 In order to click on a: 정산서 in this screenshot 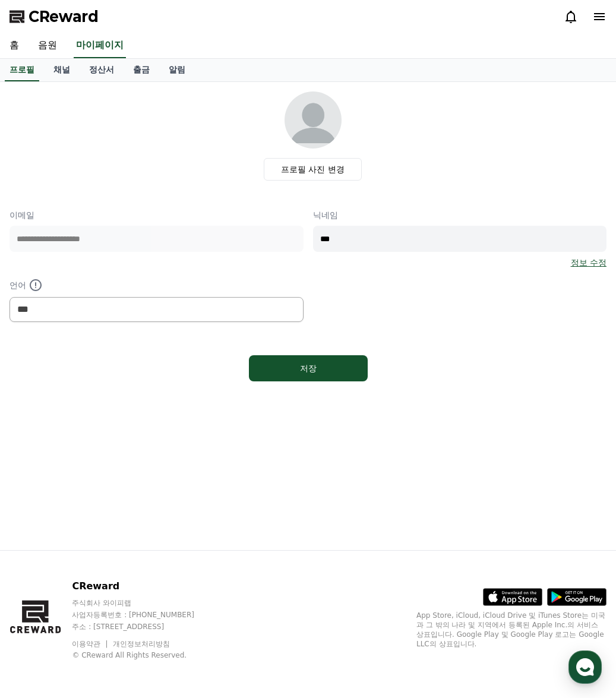, I will do `click(101, 70)`.